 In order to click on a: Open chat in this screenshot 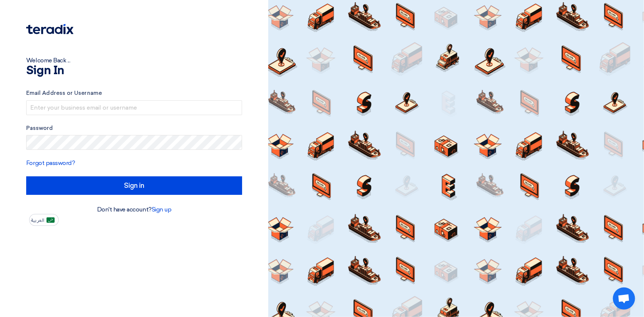, I will do `click(624, 299)`.